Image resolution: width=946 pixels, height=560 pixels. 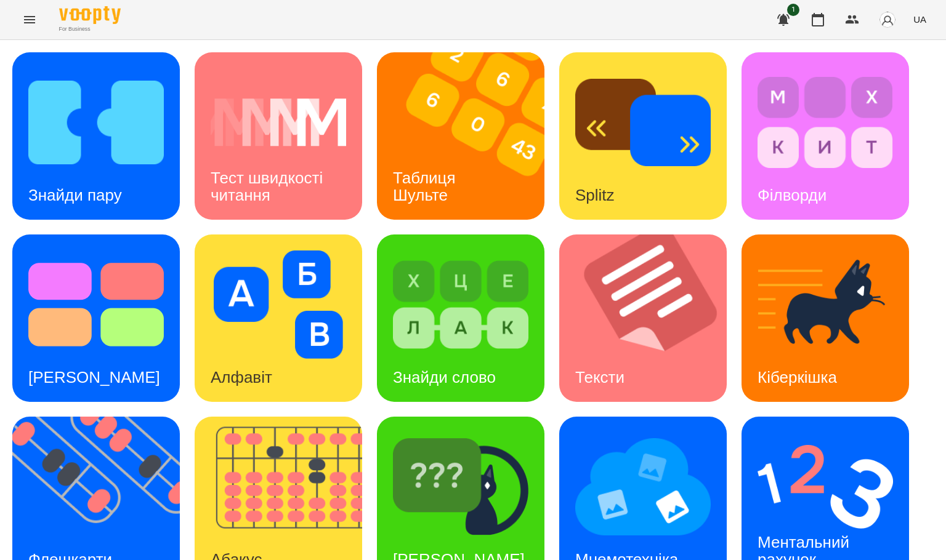 What do you see at coordinates (643, 318) in the screenshot?
I see `a: ТекстиТексти` at bounding box center [643, 318].